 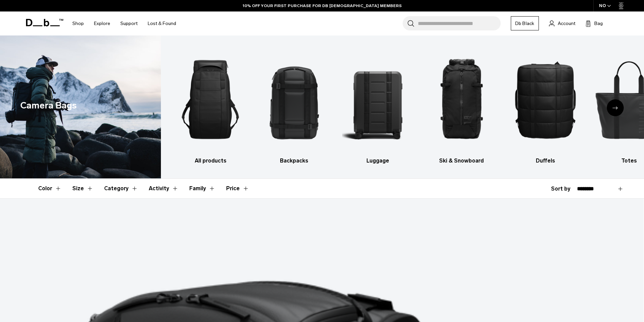 What do you see at coordinates (461, 161) in the screenshot?
I see `h3: Ski & Snowboard` at bounding box center [461, 161].